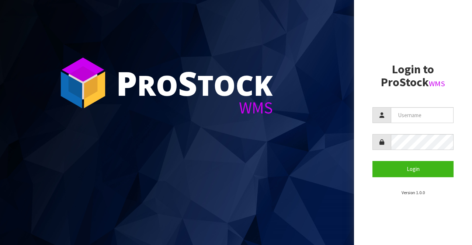 The image size is (472, 245). Describe the element at coordinates (437, 84) in the screenshot. I see `small: WMS` at that location.